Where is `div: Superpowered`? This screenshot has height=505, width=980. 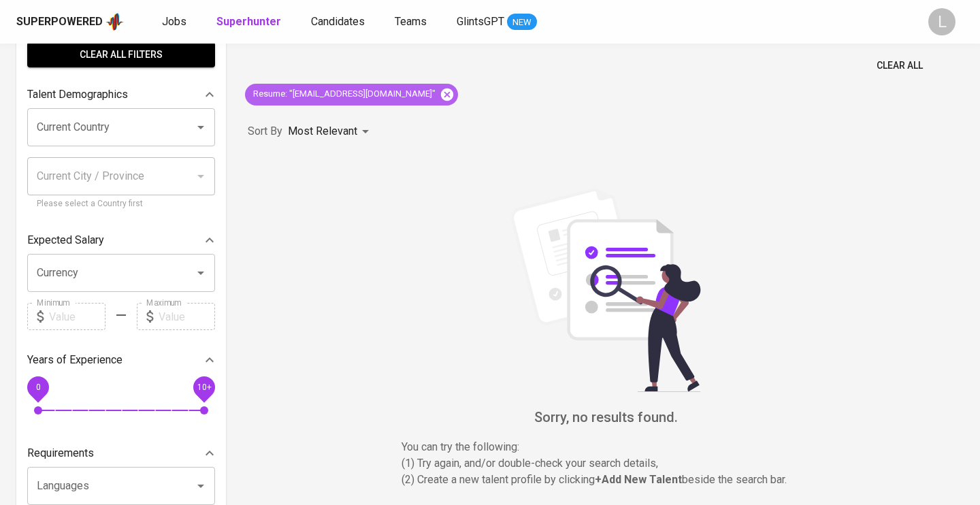
div: Superpowered is located at coordinates (59, 22).